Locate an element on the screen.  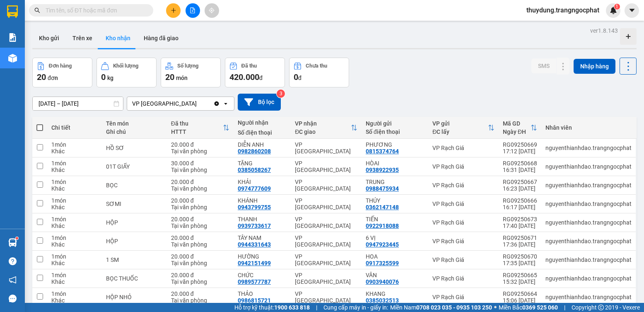
span: đ is located at coordinates (300, 78).